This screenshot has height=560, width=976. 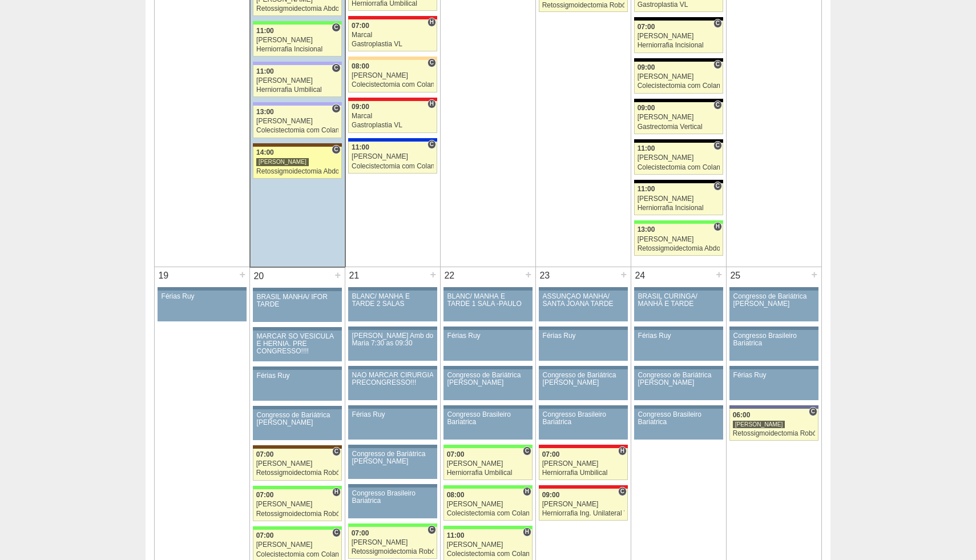 What do you see at coordinates (354, 276) in the screenshot?
I see `div: 21` at bounding box center [354, 276].